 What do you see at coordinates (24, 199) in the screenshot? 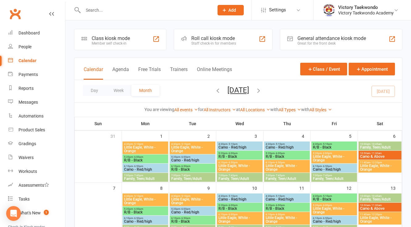
I see `div: Tasks` at bounding box center [24, 199].